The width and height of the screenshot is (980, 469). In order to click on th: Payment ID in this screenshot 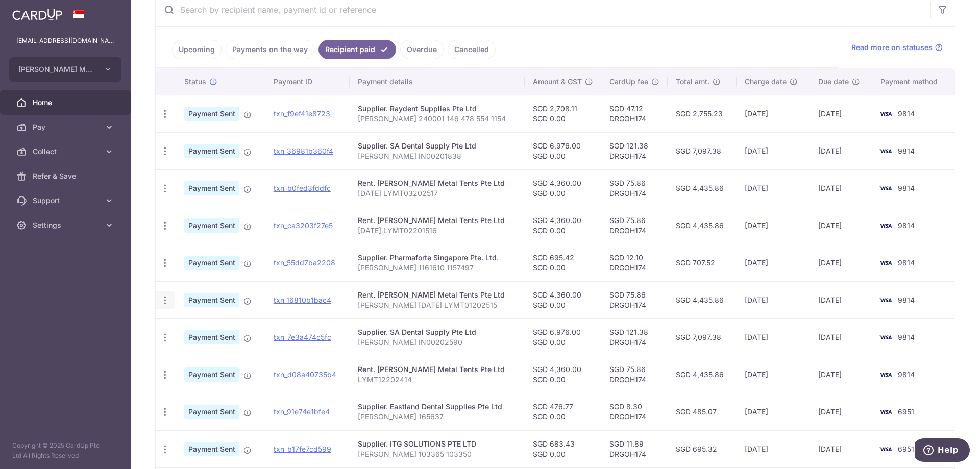, I will do `click(307, 82)`.